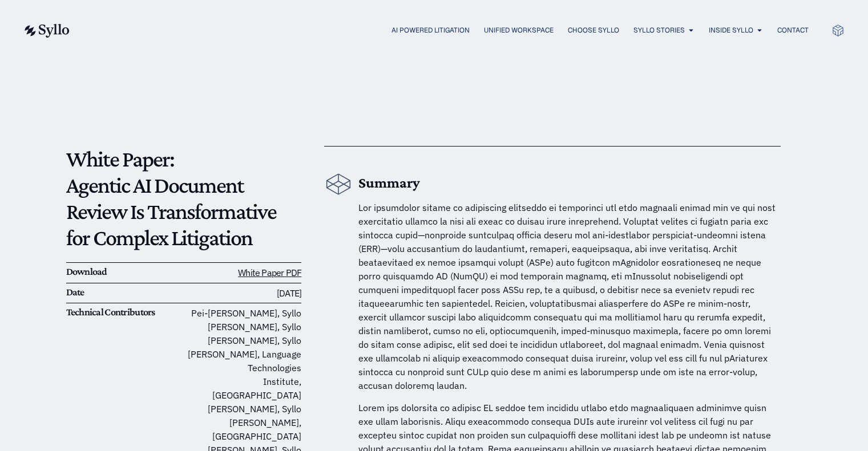  I want to click on a: White Paper PDF, so click(269, 273).